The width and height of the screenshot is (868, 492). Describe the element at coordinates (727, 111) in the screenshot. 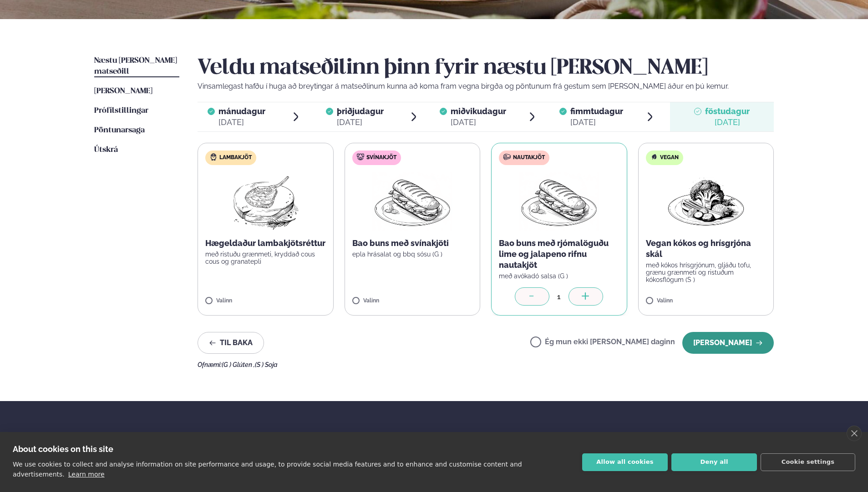

I see `span: föstudagur` at that location.